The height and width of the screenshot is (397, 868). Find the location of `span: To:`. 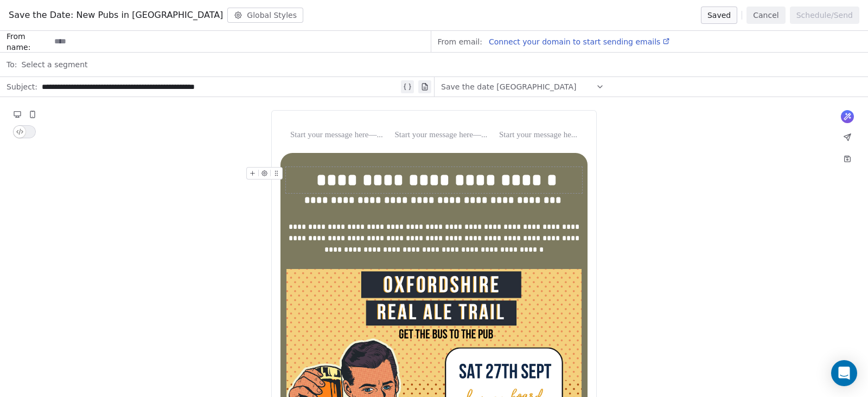

span: To: is located at coordinates (12, 65).